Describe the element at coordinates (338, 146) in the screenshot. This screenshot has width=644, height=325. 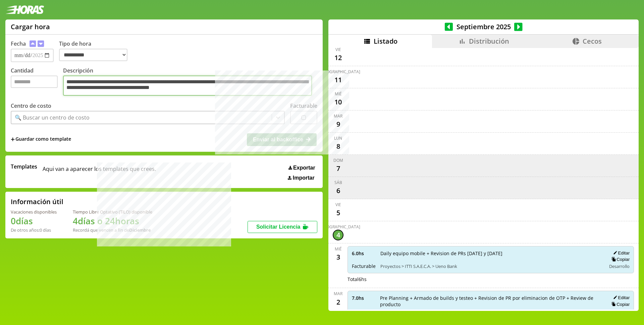
I see `div: 8` at that location.